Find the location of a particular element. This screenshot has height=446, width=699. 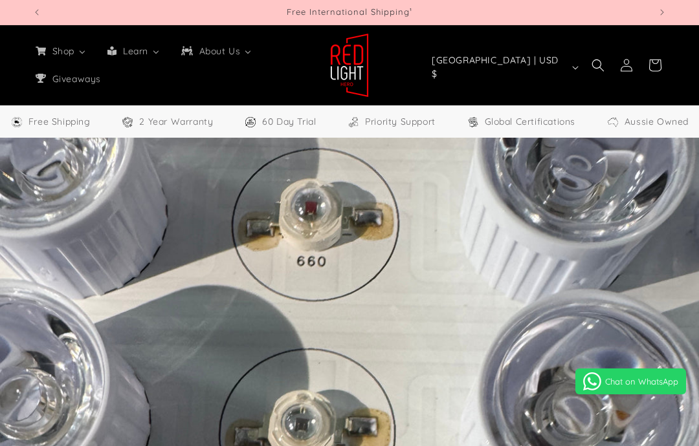

a: Learn is located at coordinates (133, 51).